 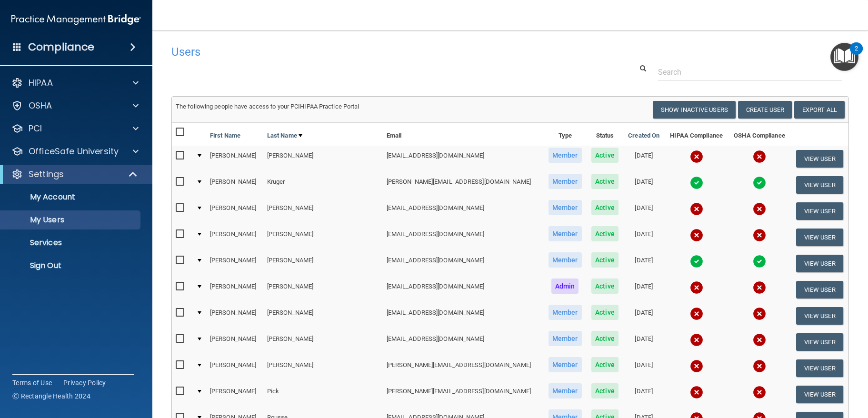 I want to click on th: HIPAA Compliance, so click(x=697, y=134).